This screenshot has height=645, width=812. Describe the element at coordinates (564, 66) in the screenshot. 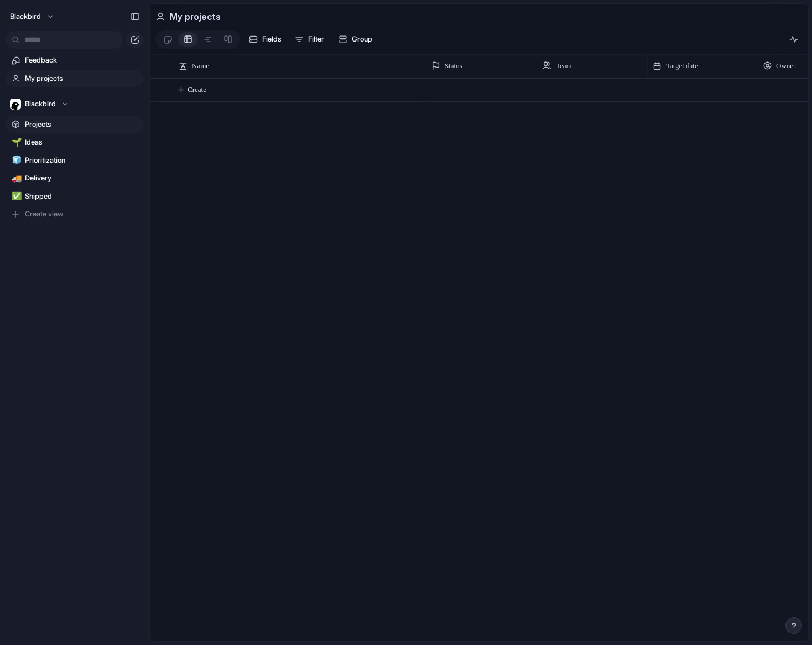

I see `span: Team` at that location.